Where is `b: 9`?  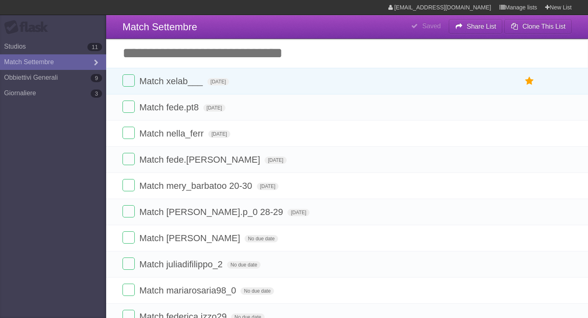 b: 9 is located at coordinates (96, 78).